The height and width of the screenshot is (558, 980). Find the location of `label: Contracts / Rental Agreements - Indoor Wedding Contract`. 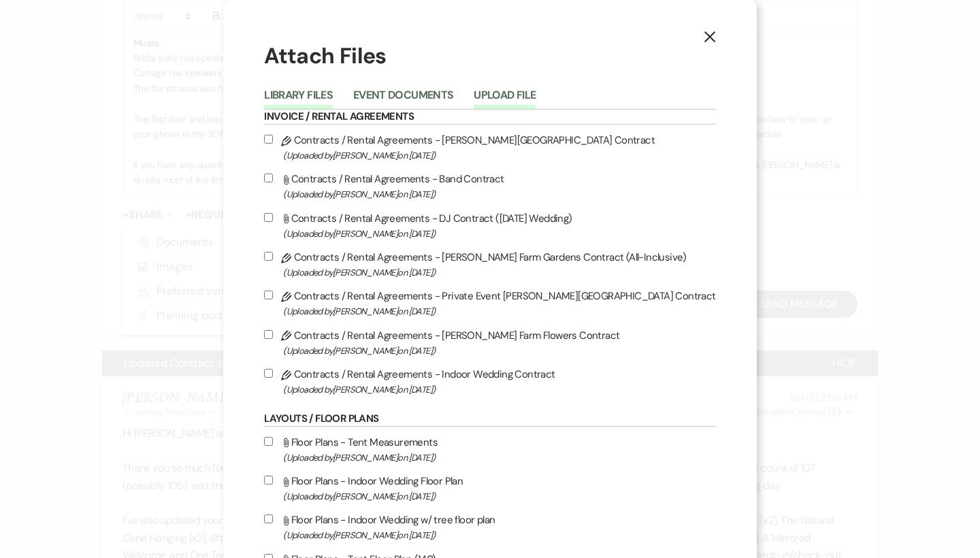

label: Contracts / Rental Agreements - Indoor Wedding Contract is located at coordinates (489, 381).